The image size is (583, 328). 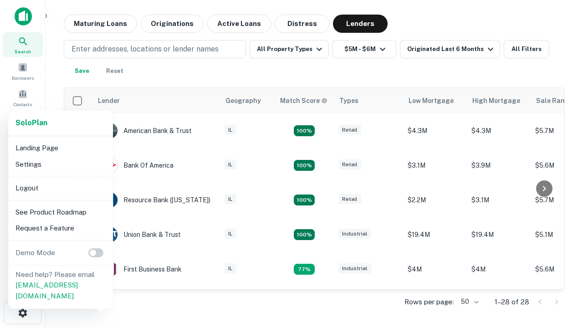 What do you see at coordinates (61, 212) in the screenshot?
I see `li: See Product Roadmap` at bounding box center [61, 212].